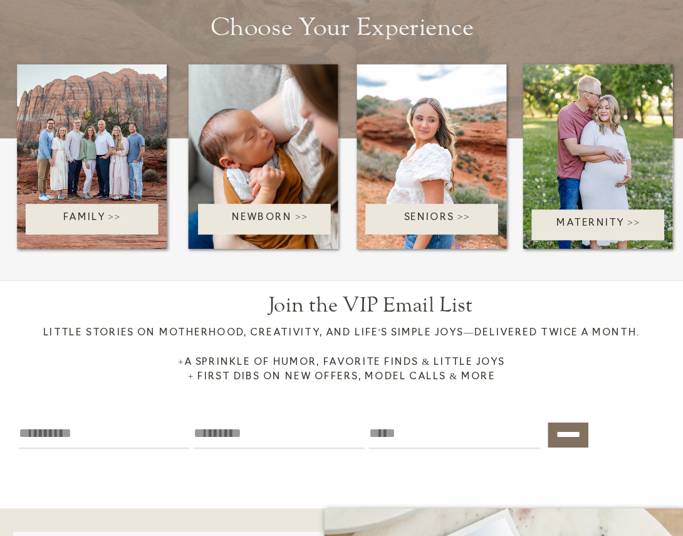 The height and width of the screenshot is (536, 683). Describe the element at coordinates (598, 224) in the screenshot. I see `p: Maternity >>` at that location.